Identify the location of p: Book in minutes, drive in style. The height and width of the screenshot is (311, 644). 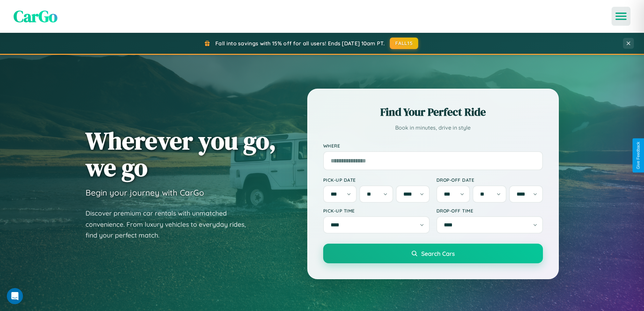
(433, 127).